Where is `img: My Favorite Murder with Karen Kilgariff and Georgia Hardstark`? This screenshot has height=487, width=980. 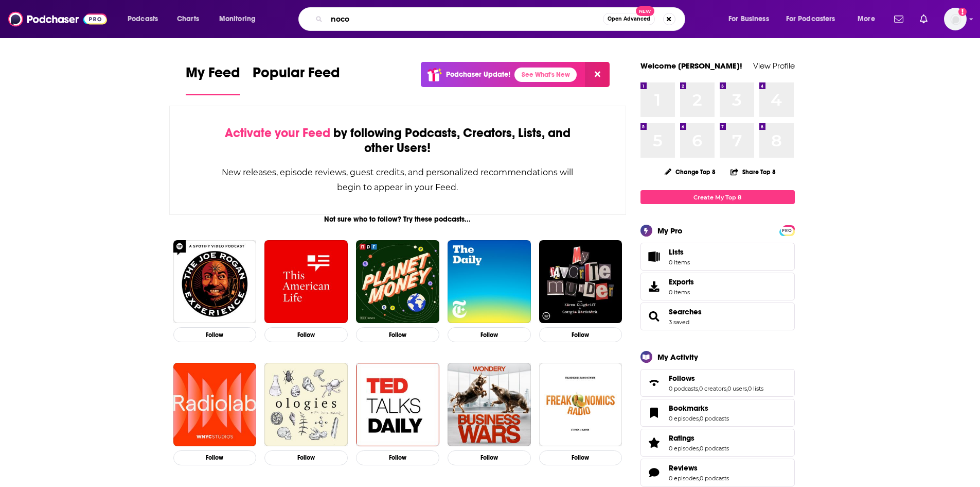 img: My Favorite Murder with Karen Kilgariff and Georgia Hardstark is located at coordinates (581, 281).